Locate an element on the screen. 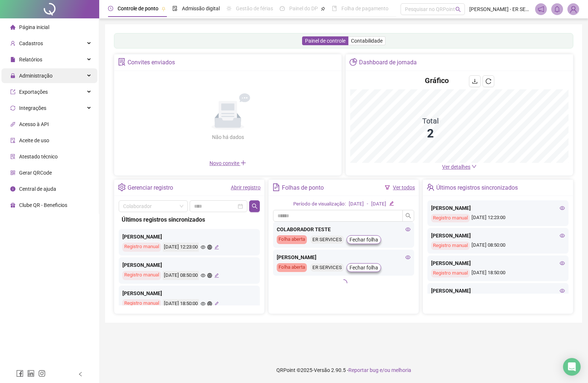 The image size is (588, 383). span: Folha de pagamento is located at coordinates (365, 8).